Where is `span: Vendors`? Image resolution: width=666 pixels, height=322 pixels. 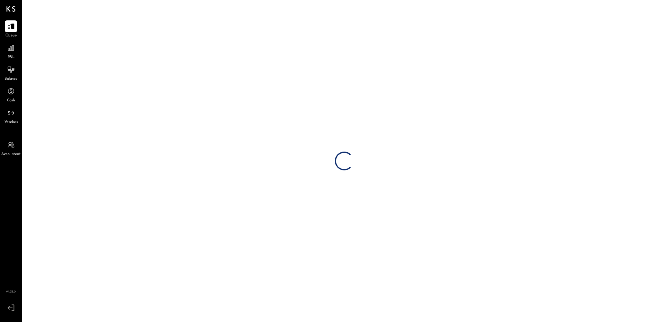 span: Vendors is located at coordinates (11, 122).